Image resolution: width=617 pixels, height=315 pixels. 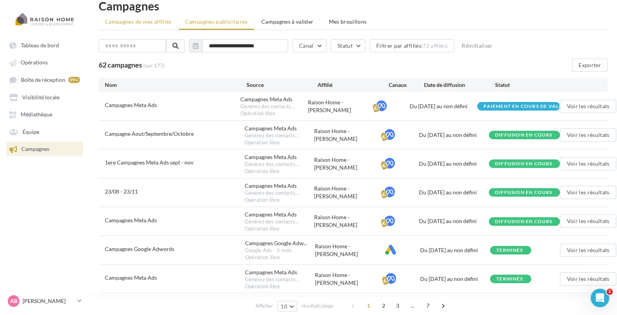 I want to click on span: Équipe, so click(x=31, y=132).